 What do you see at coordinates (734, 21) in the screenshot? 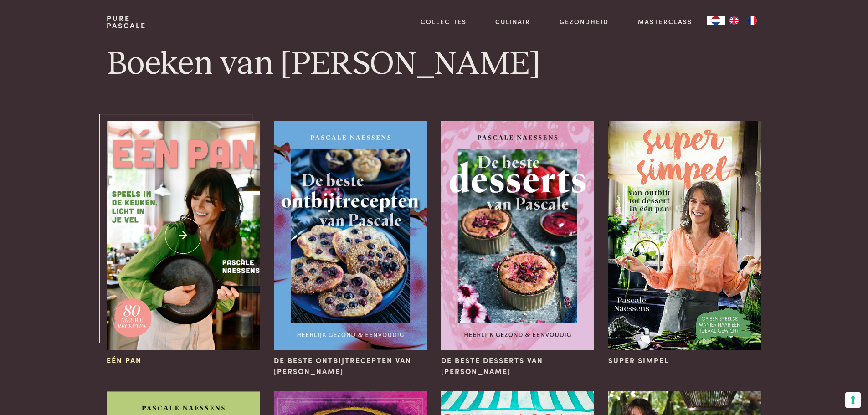
I see `a: EN` at bounding box center [734, 21].